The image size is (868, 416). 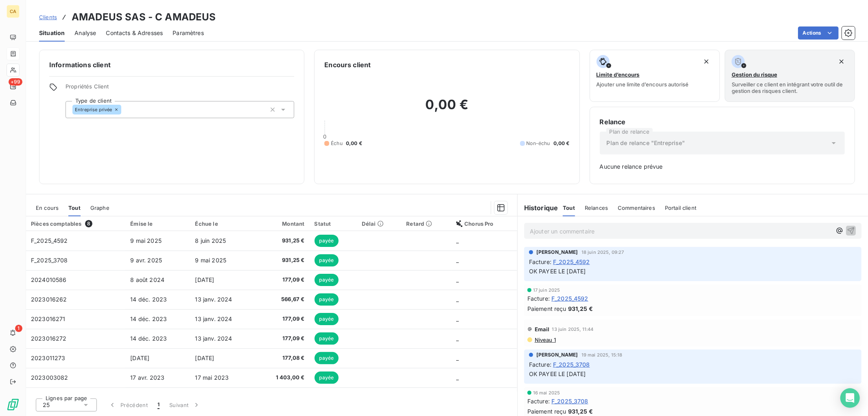 I want to click on span: 13 juin 2025, 11:44, so click(x=573, y=329).